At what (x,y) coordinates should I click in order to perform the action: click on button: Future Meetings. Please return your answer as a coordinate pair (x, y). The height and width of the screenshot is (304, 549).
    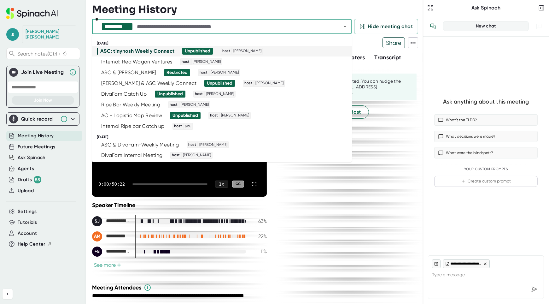
    Looking at the image, I should click on (36, 147).